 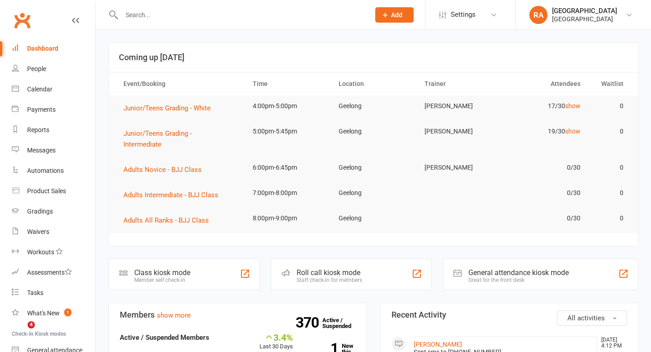 I want to click on div: General attendance kiosk mode, so click(x=519, y=272).